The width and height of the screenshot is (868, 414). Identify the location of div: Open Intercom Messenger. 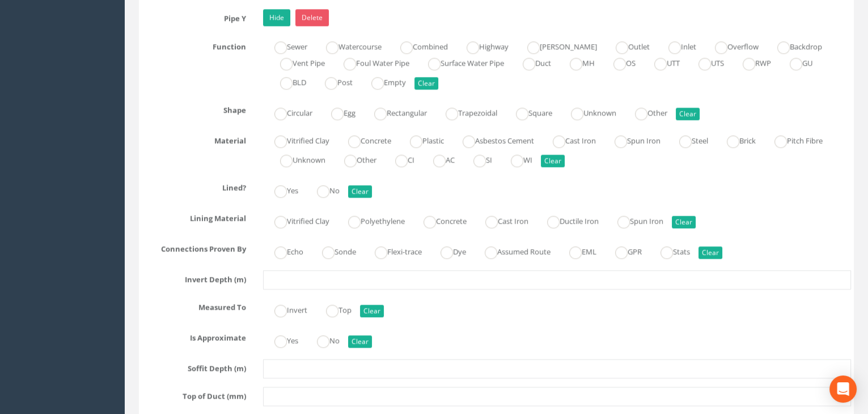
(843, 389).